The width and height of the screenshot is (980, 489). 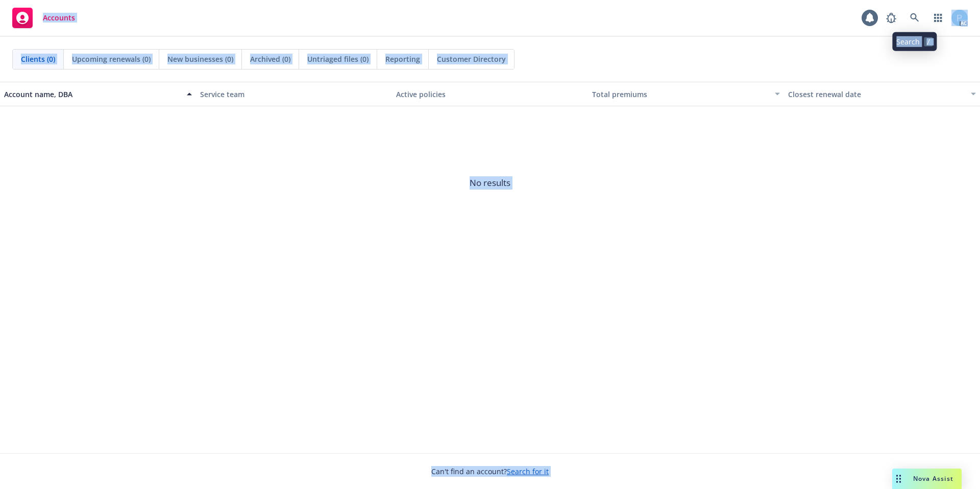 What do you see at coordinates (294, 94) in the screenshot?
I see `div: Service team` at bounding box center [294, 94].